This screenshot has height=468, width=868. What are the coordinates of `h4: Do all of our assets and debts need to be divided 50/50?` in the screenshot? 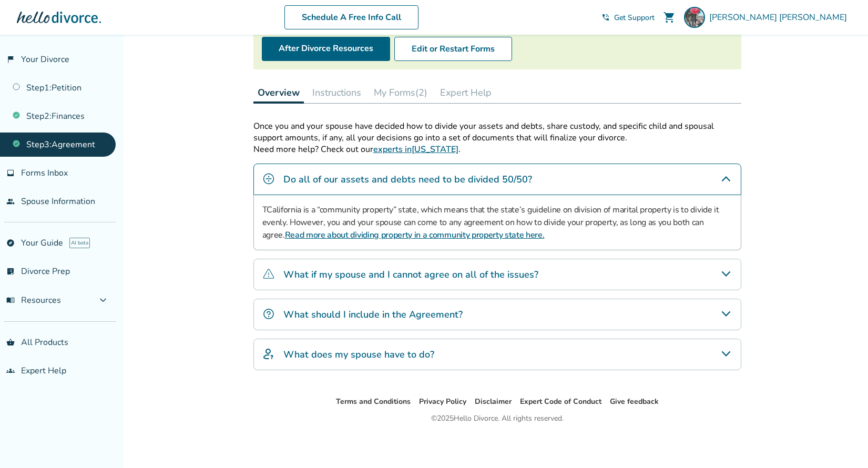 It's located at (408, 179).